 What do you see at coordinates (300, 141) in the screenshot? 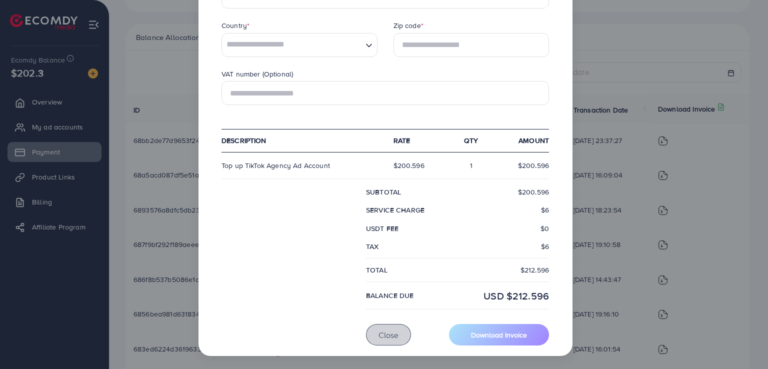
I see `div: Description` at bounding box center [300, 141].